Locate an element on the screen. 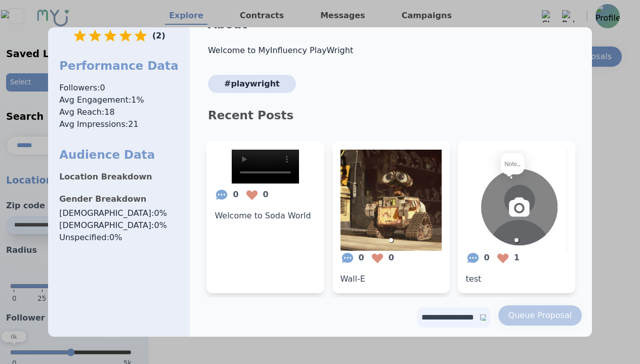 The width and height of the screenshot is (640, 364). span: Unspecified : 0 % is located at coordinates (119, 238).